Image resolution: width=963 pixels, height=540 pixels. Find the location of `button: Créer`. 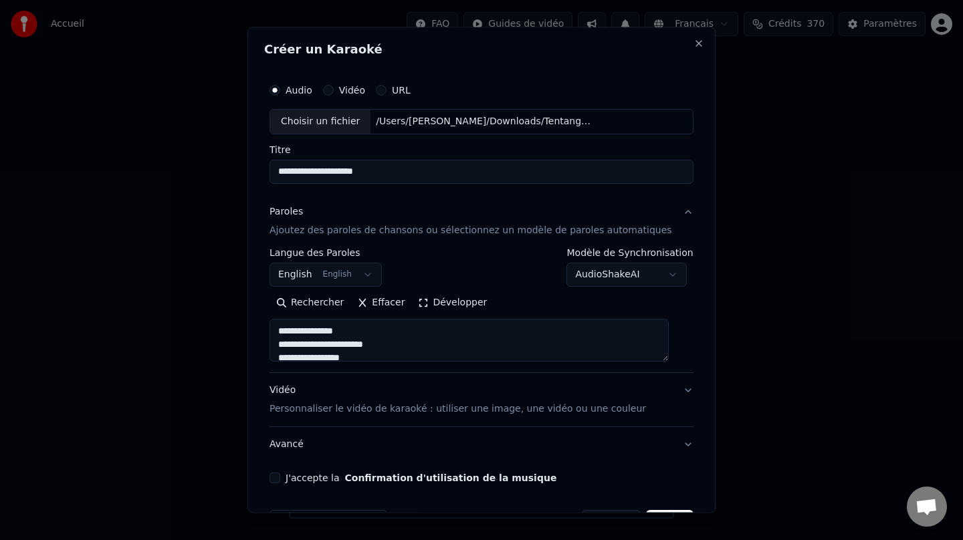

button: Créer is located at coordinates (670, 522).